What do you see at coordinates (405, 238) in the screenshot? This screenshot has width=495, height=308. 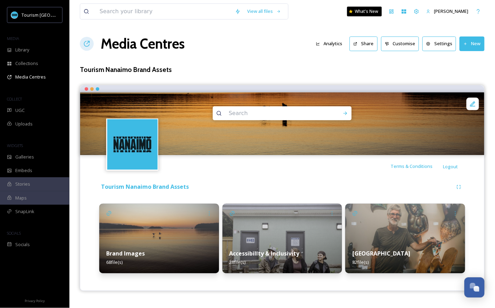 I see `img: 01577544-c273-4800-8955-28f482587128.jpg` at bounding box center [405, 238].